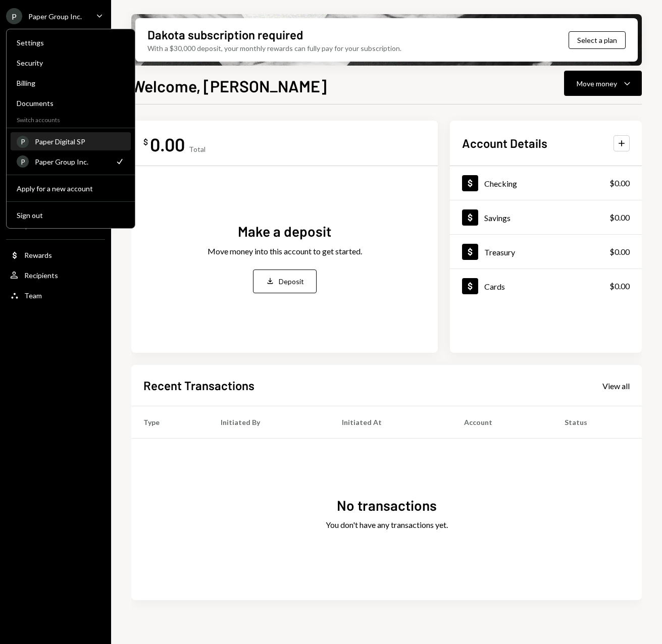 This screenshot has height=644, width=662. I want to click on a: Security, so click(71, 63).